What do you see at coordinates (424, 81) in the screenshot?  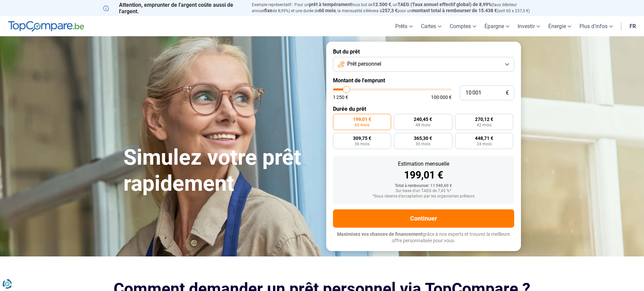 I see `label: Montant de l'emprunt` at bounding box center [424, 81].